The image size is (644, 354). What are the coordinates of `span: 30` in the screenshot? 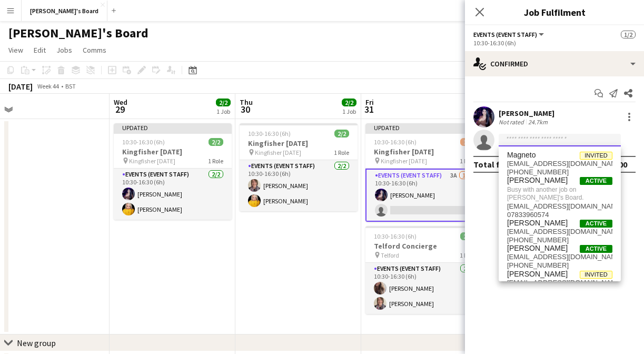 It's located at (245, 109).